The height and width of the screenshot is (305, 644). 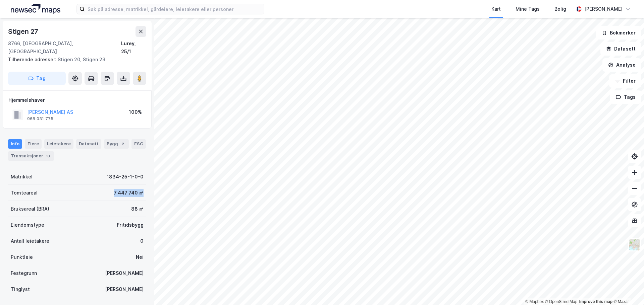 What do you see at coordinates (27, 225) in the screenshot?
I see `div: Eiendomstype` at bounding box center [27, 225].